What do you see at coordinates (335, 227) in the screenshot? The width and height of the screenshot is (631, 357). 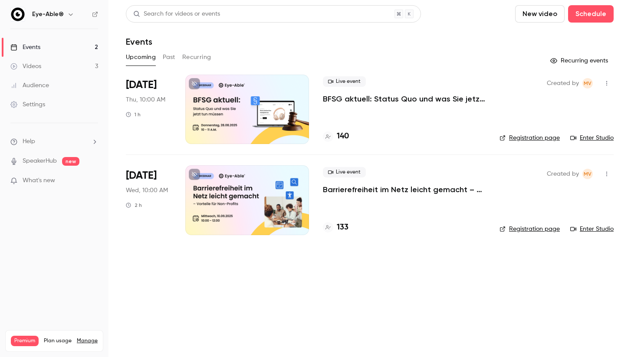 I see `a: 133` at bounding box center [335, 227].